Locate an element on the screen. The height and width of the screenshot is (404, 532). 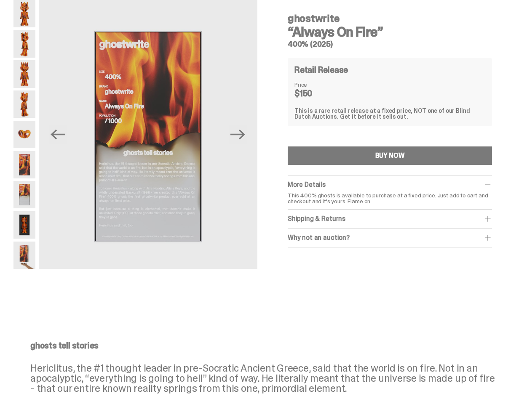
h4: ghostwrite is located at coordinates (390, 18).